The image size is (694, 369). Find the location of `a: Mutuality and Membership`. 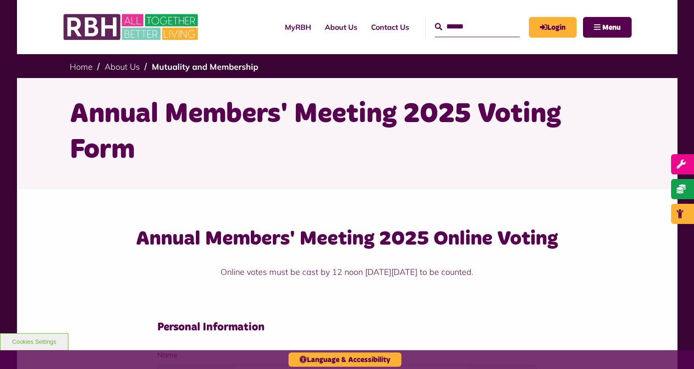

a: Mutuality and Membership is located at coordinates (205, 67).